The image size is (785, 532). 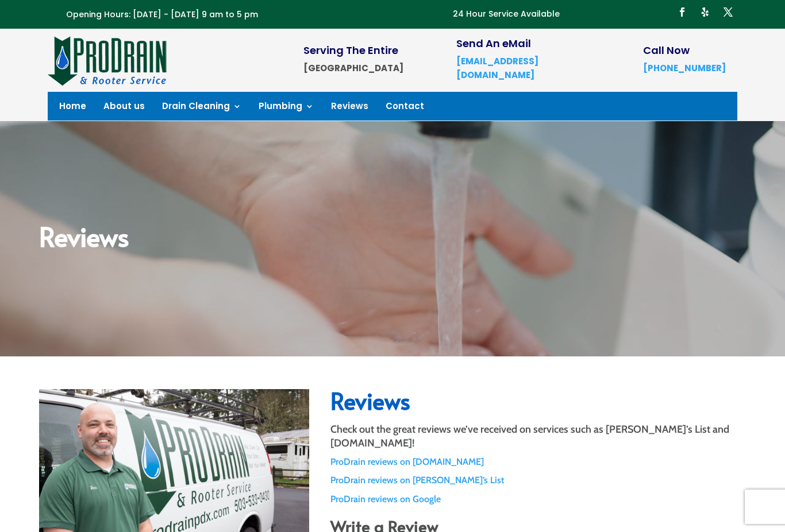 What do you see at coordinates (494, 43) in the screenshot?
I see `span: Send An eMail` at bounding box center [494, 43].